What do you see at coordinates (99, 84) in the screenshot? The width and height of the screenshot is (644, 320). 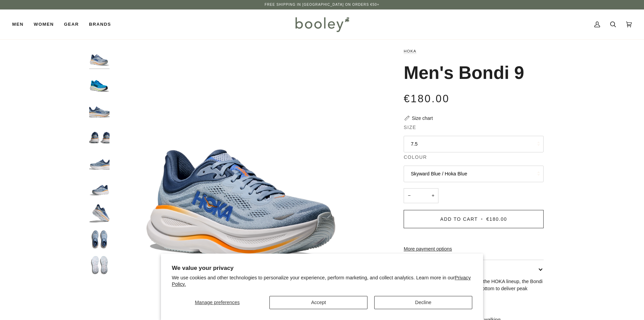 I see `img: Men's Bondi 9` at bounding box center [99, 84].